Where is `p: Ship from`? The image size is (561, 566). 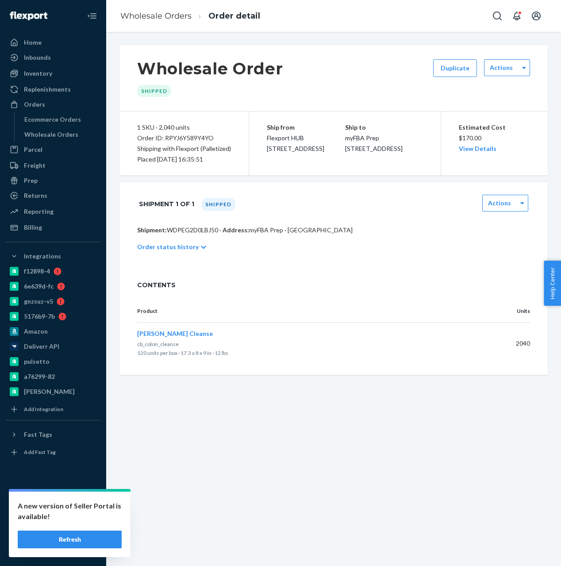
p: Ship from is located at coordinates (306, 127).